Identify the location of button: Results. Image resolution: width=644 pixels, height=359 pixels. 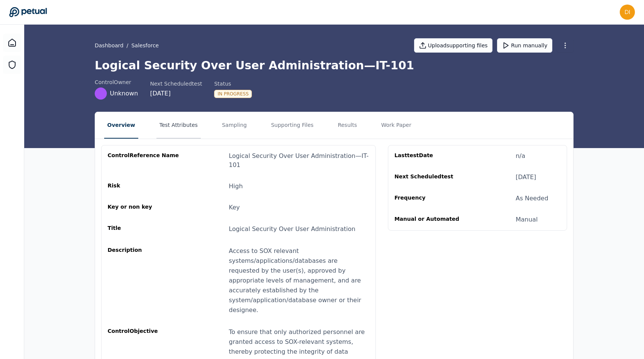
(348, 126).